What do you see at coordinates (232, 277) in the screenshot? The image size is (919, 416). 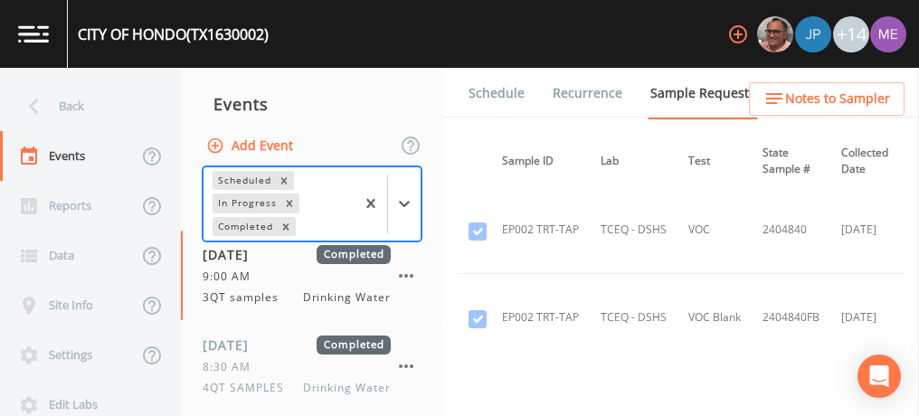 I see `span: 9:00 AM` at bounding box center [232, 277].